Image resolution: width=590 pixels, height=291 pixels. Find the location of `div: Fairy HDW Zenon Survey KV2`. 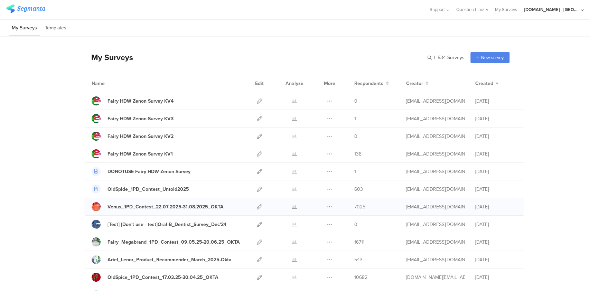

div: Fairy HDW Zenon Survey KV2 is located at coordinates (140, 136).